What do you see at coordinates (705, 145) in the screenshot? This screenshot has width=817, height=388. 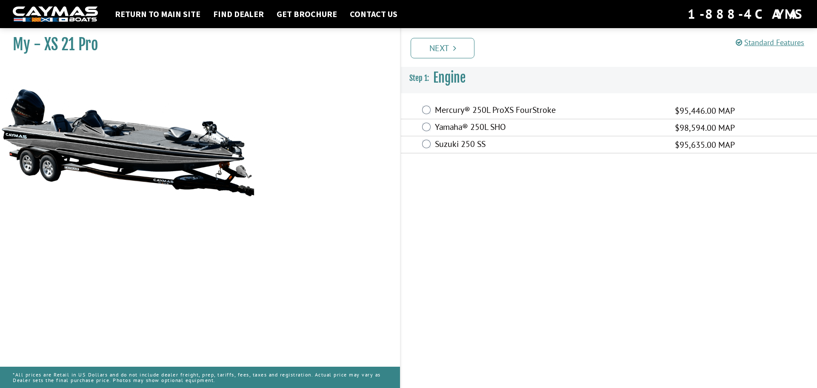 I see `span: $95,635.00 MAP` at bounding box center [705, 145].